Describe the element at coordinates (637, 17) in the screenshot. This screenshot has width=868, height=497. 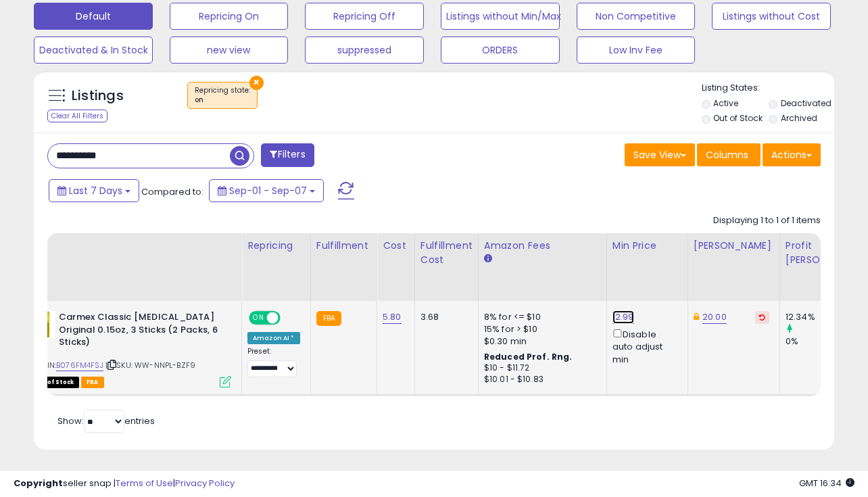
I see `button: Non Competitive` at that location.